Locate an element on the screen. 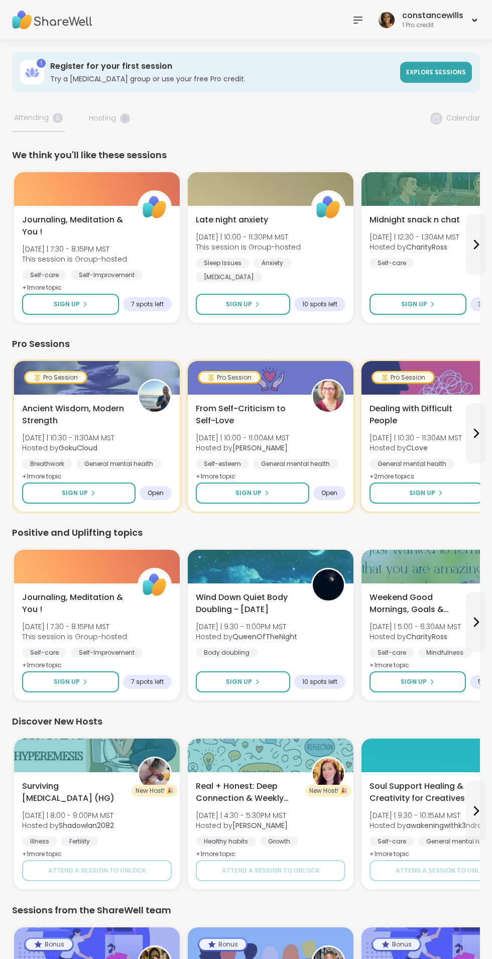 This screenshot has height=959, width=492. div: Breathwork is located at coordinates (47, 464).